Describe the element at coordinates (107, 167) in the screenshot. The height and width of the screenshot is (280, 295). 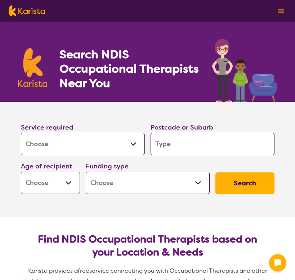
I see `label: Funding type` at that location.